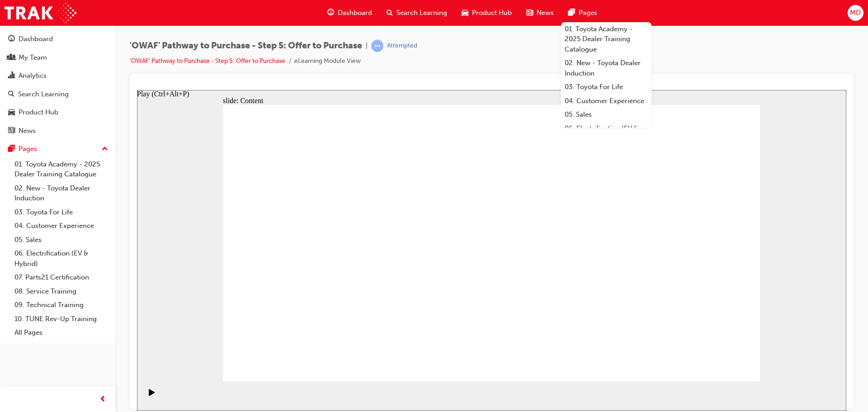 Image resolution: width=868 pixels, height=412 pixels. Describe the element at coordinates (540, 13) in the screenshot. I see `a: news-iconNews` at that location.